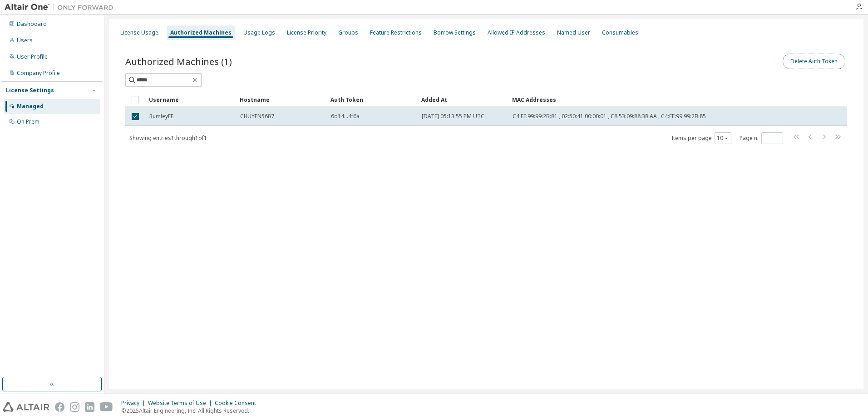 This screenshot has height=420, width=868. I want to click on img: facebook.svg, so click(60, 407).